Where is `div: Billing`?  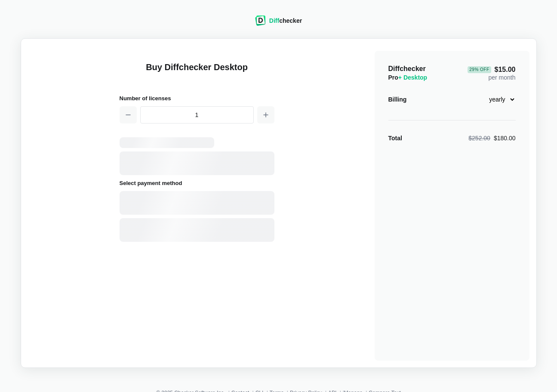
div: Billing is located at coordinates (398, 99).